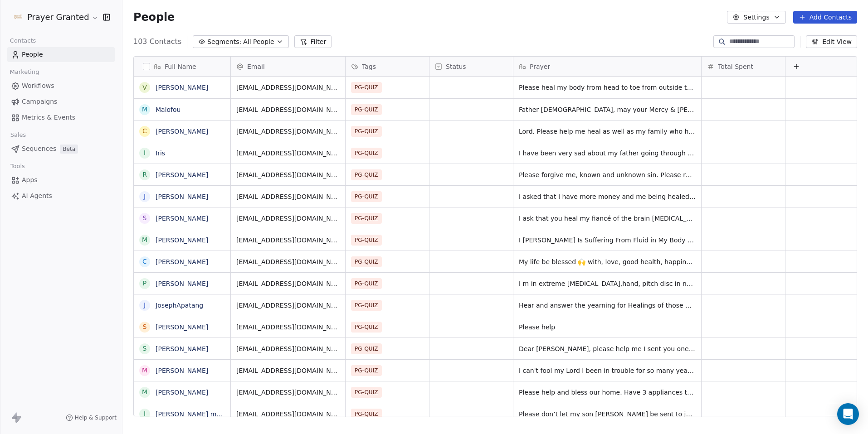  What do you see at coordinates (61, 149) in the screenshot?
I see `a: SequencesBeta` at bounding box center [61, 149].